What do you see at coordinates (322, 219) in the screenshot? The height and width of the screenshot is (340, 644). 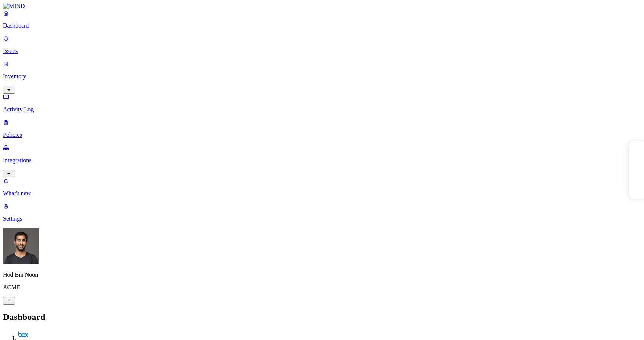 I see `p: Settings` at bounding box center [322, 219].